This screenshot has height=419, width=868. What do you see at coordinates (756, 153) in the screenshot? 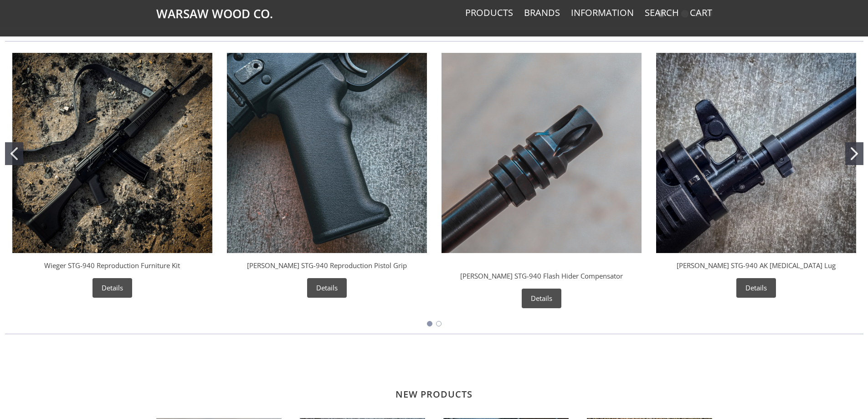
I see `img: Wieger STG-940 AK Bayonet Lug` at bounding box center [756, 153].